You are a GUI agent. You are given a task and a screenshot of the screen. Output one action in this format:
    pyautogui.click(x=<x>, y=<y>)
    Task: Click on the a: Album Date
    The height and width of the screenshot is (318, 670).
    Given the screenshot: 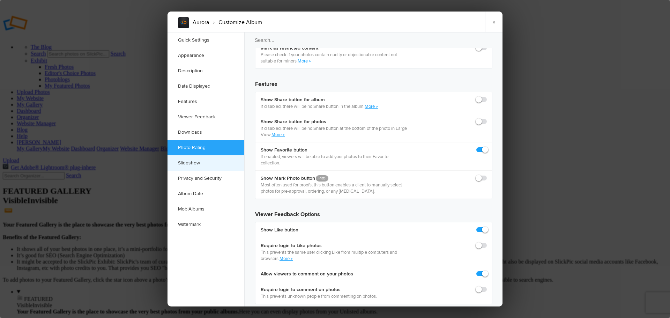 What is the action you would take?
    pyautogui.click(x=206, y=194)
    